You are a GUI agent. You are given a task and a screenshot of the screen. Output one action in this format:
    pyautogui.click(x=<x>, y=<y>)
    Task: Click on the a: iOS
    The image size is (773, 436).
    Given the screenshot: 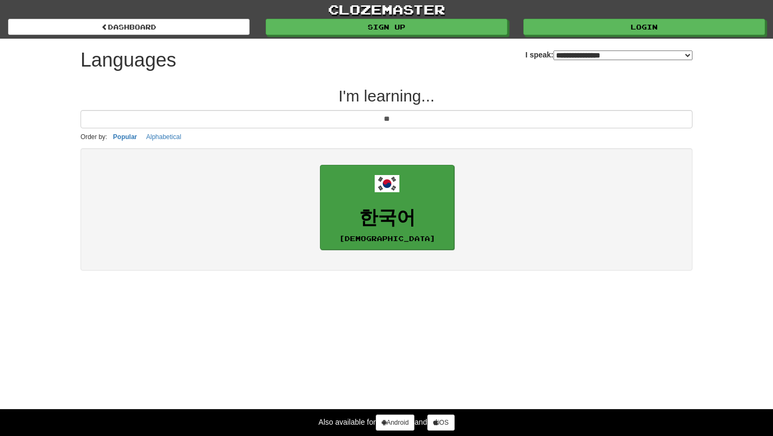 What is the action you would take?
    pyautogui.click(x=441, y=423)
    